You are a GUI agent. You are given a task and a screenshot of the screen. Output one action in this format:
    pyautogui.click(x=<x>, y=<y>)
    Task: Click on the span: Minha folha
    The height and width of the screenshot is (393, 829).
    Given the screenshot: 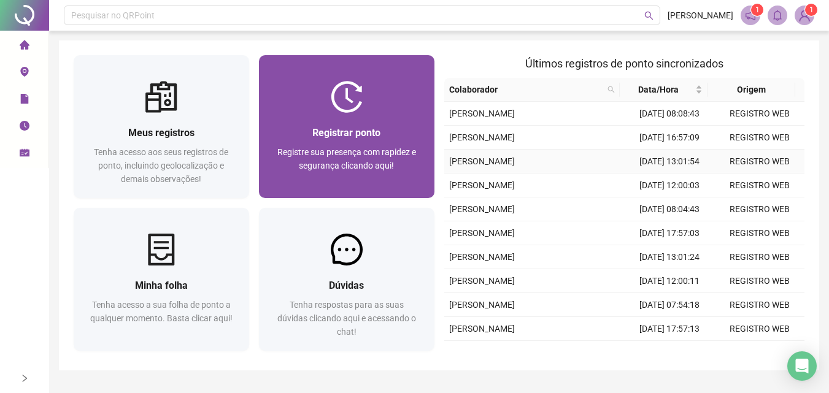 What is the action you would take?
    pyautogui.click(x=161, y=285)
    